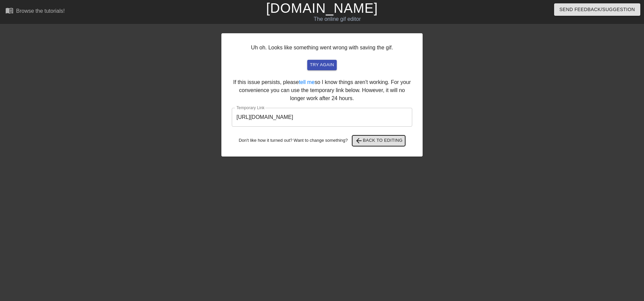 This screenshot has width=644, height=301. Describe the element at coordinates (322, 117) in the screenshot. I see `input: bare` at that location.